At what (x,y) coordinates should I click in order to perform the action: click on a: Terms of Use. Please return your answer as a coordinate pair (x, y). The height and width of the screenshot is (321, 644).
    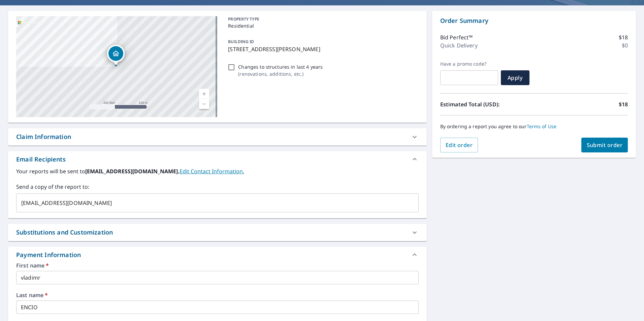
    Looking at the image, I should click on (542, 127).